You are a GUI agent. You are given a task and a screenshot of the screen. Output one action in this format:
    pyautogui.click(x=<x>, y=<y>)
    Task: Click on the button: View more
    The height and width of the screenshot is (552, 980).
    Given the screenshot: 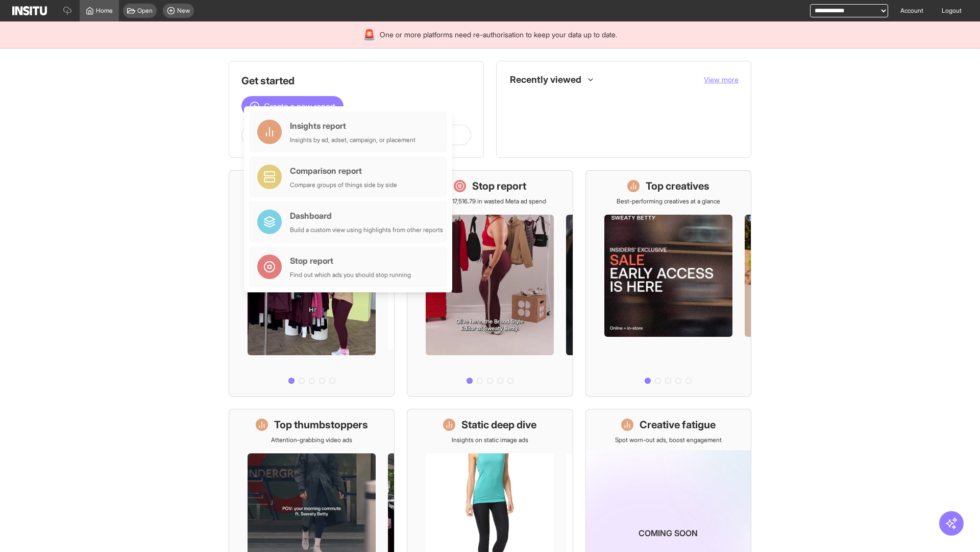 What is the action you would take?
    pyautogui.click(x=721, y=80)
    